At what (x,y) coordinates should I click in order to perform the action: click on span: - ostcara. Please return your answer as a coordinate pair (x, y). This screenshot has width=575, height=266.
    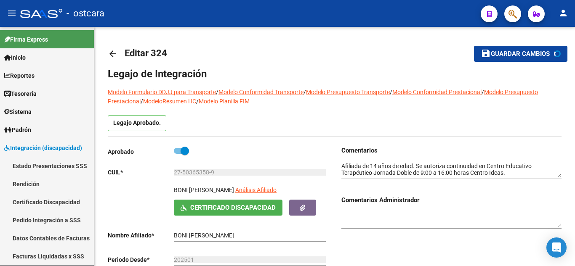
    Looking at the image, I should click on (85, 13).